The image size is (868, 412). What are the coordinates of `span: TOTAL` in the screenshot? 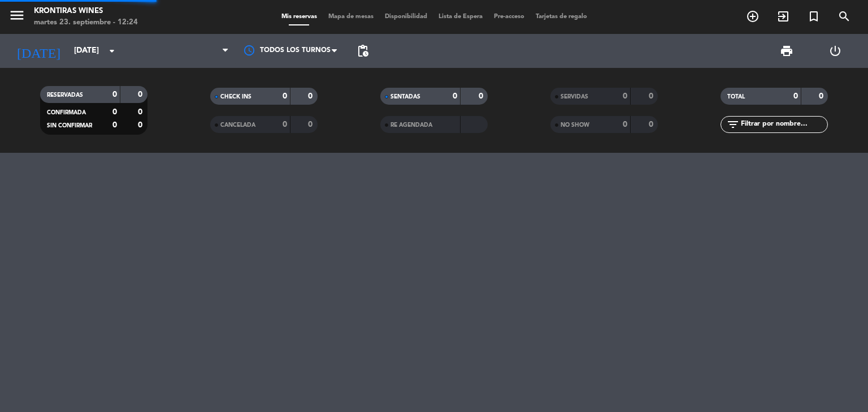 It's located at (736, 96).